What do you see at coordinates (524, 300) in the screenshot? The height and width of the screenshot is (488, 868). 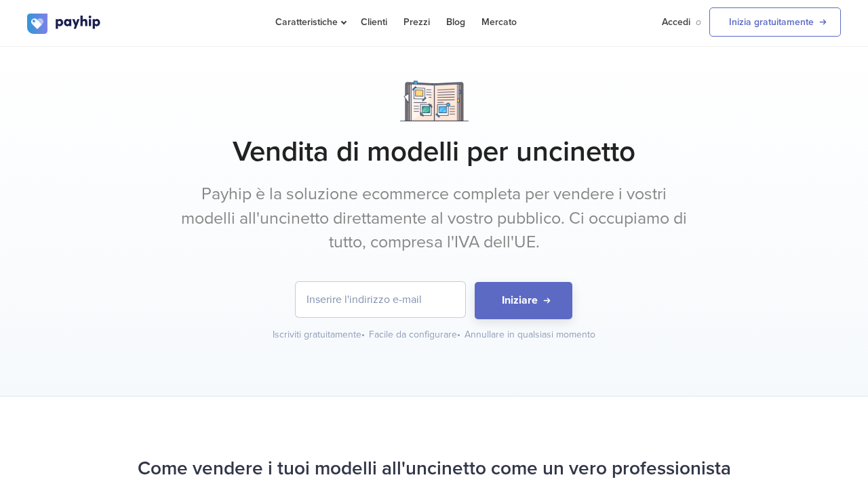 I see `button: Iniziare` at bounding box center [524, 300].